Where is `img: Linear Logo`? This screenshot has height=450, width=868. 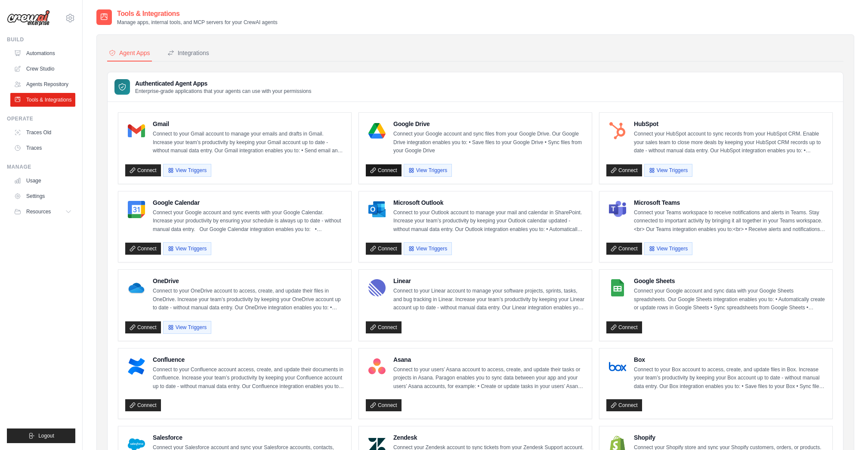
img: Linear Logo is located at coordinates (377, 288).